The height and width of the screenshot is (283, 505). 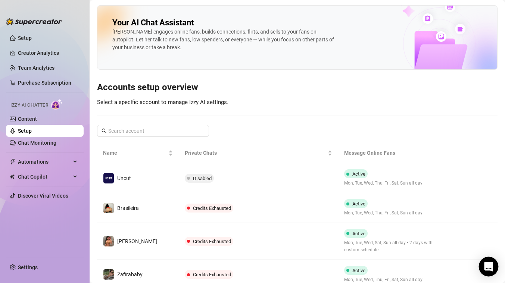 I want to click on img: Priscilla, so click(x=109, y=241).